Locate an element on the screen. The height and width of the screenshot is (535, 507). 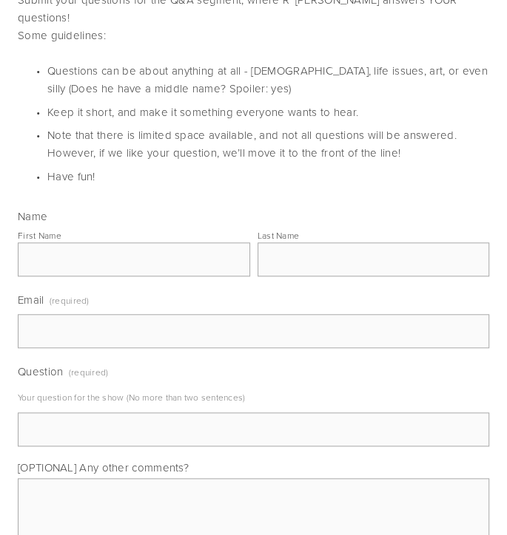
span: Question is located at coordinates (40, 371).